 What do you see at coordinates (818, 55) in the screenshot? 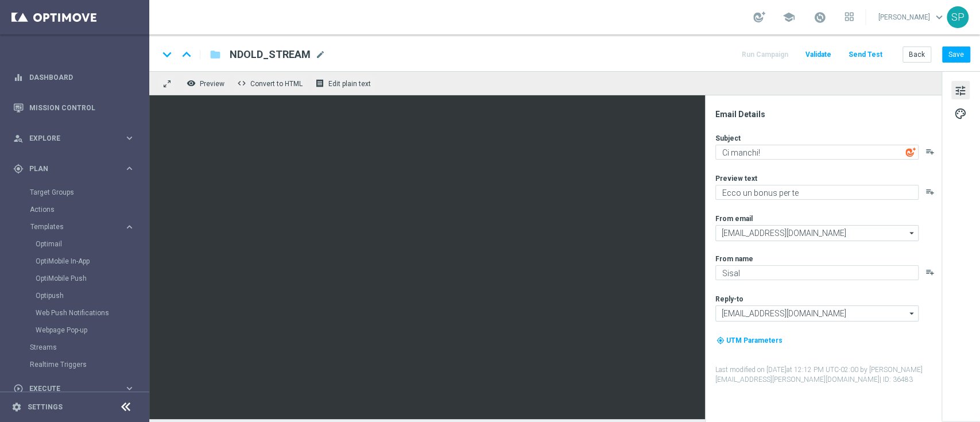
I see `span: Validate` at bounding box center [818, 55].